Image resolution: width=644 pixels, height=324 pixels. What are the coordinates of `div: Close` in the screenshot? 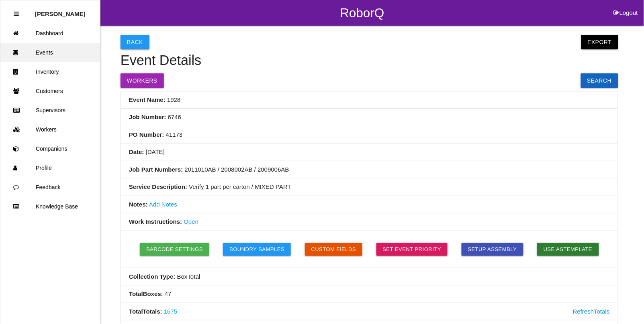 It's located at (16, 14).